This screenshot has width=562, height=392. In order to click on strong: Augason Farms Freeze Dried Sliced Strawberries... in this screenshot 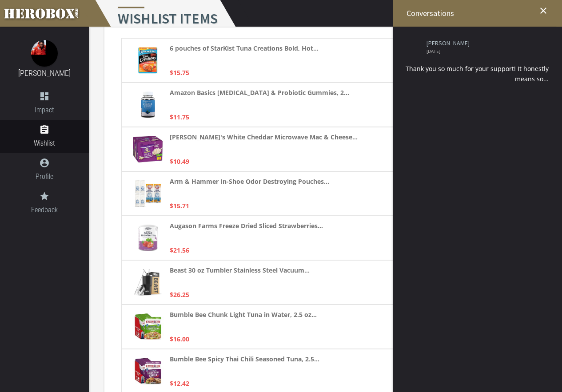, I will do `click(246, 226)`.